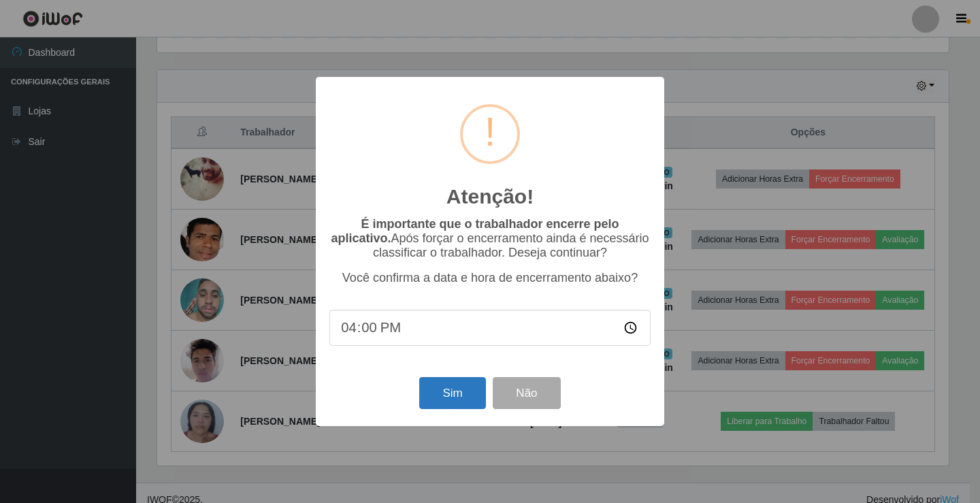 The height and width of the screenshot is (503, 980). I want to click on p: Você confirma a data e hora de encerramento abaixo?, so click(490, 278).